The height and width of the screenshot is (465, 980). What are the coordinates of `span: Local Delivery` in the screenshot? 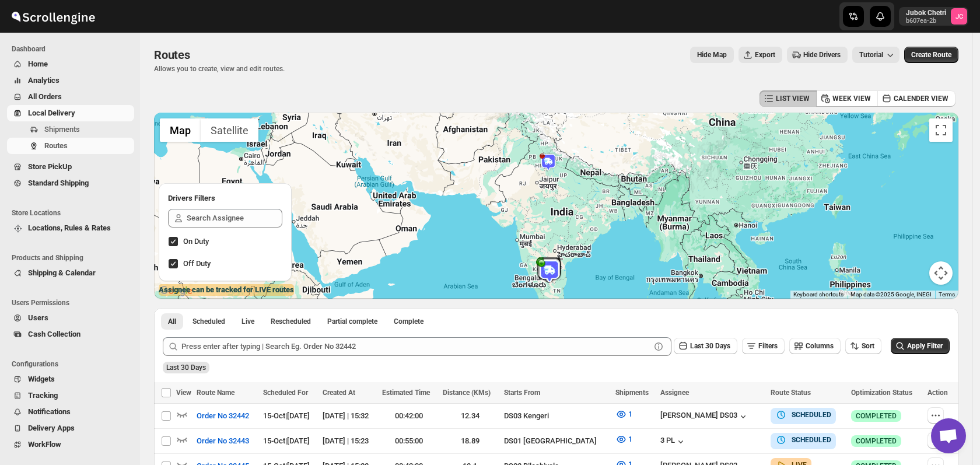 It's located at (51, 113).